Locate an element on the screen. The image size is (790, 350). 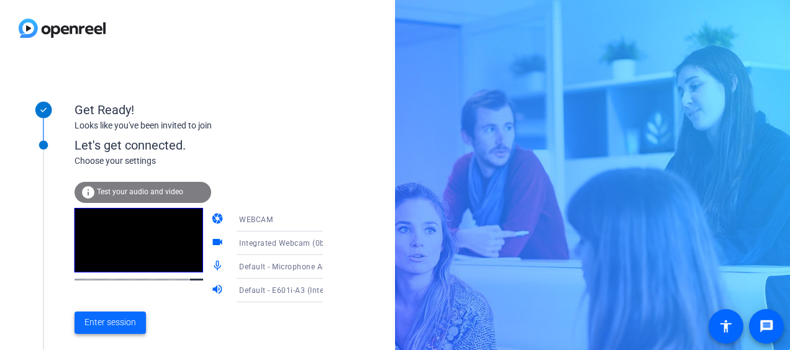
div: Get Ready! is located at coordinates (199, 110).